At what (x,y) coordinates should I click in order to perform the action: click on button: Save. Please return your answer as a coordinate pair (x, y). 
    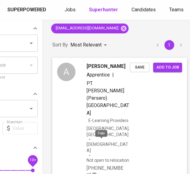
    Looking at the image, I should click on (139, 67).